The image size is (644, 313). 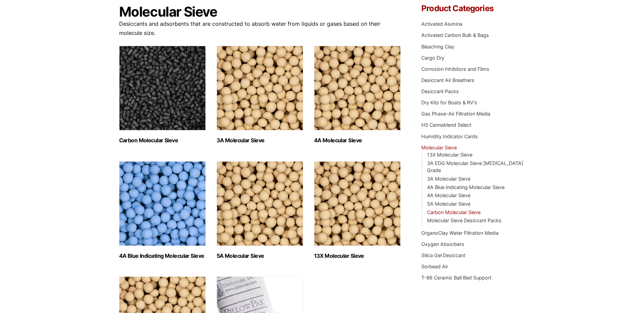 What do you see at coordinates (162, 210) in the screenshot?
I see `a: Visit product category 4A Blue Indicating Molecular Sieve` at bounding box center [162, 210].